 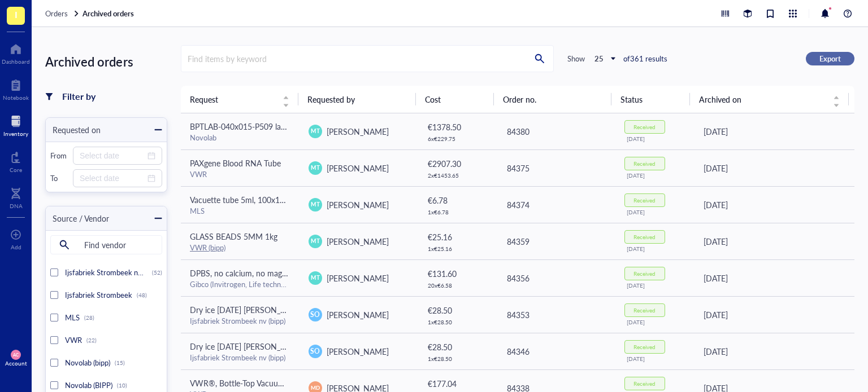 I want to click on div: 2 x € 1453.65, so click(x=458, y=176).